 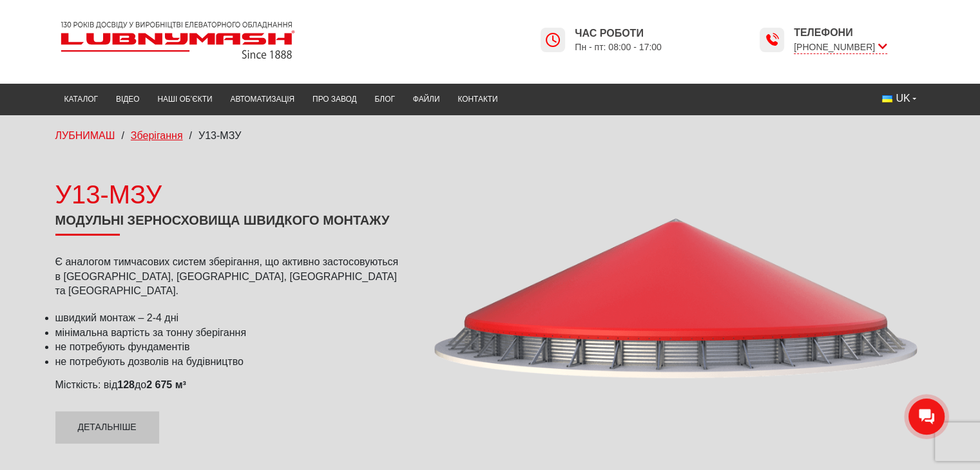 I want to click on img: Українська, so click(x=888, y=99).